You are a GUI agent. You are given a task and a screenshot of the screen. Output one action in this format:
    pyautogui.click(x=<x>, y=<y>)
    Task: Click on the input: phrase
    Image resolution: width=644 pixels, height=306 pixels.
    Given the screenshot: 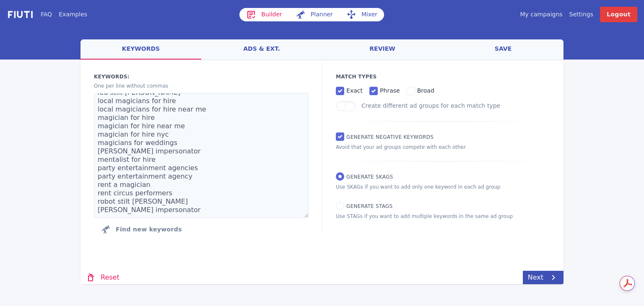 What is the action you would take?
    pyautogui.click(x=374, y=91)
    